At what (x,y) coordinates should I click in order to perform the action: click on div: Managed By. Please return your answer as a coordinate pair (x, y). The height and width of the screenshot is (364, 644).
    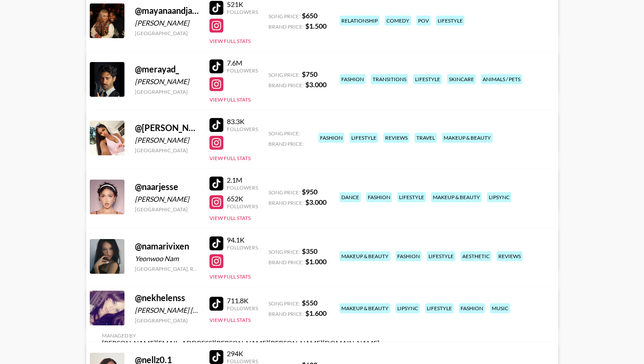
    Looking at the image, I should click on (241, 335).